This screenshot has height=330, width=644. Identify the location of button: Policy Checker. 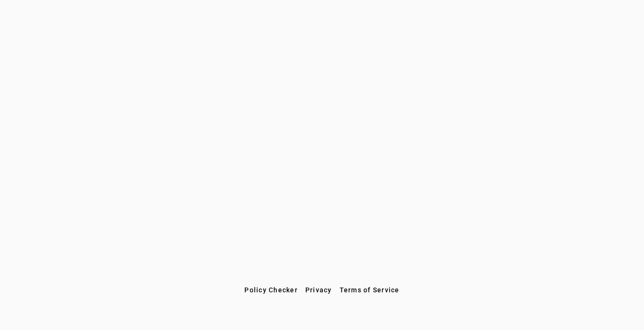
(271, 289).